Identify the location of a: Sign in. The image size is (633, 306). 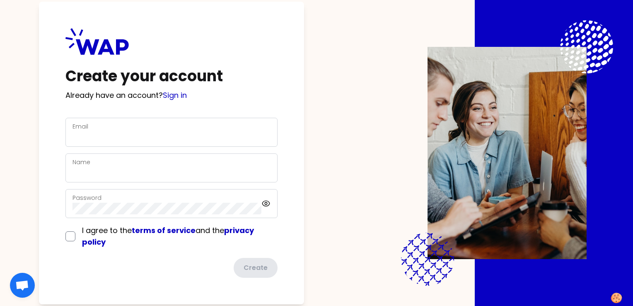
(175, 95).